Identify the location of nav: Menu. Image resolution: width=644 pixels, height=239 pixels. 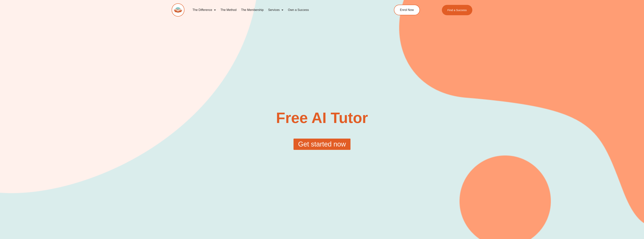
(283, 10).